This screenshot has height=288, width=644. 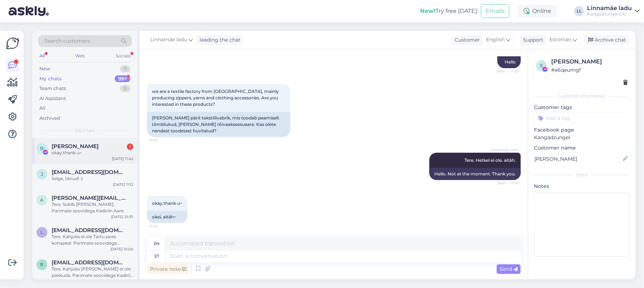 I want to click on div: Private note, so click(x=168, y=269).